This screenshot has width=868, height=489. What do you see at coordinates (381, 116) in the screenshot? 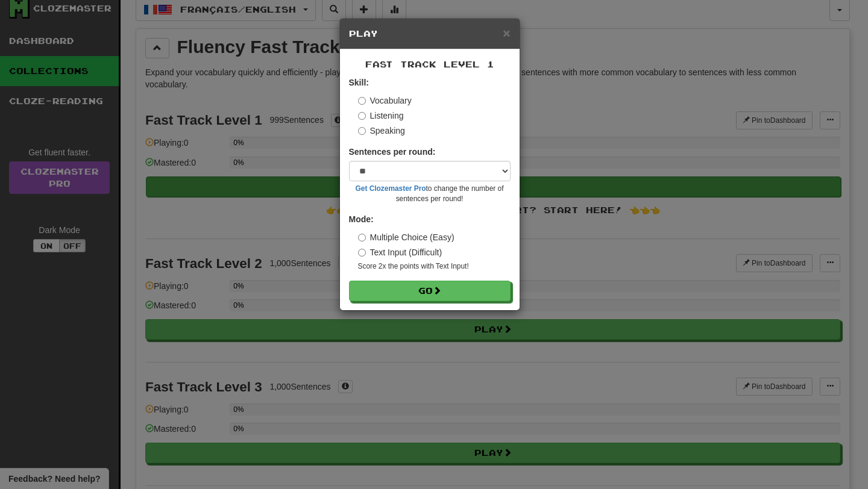
I see `label: Listening` at bounding box center [381, 116].